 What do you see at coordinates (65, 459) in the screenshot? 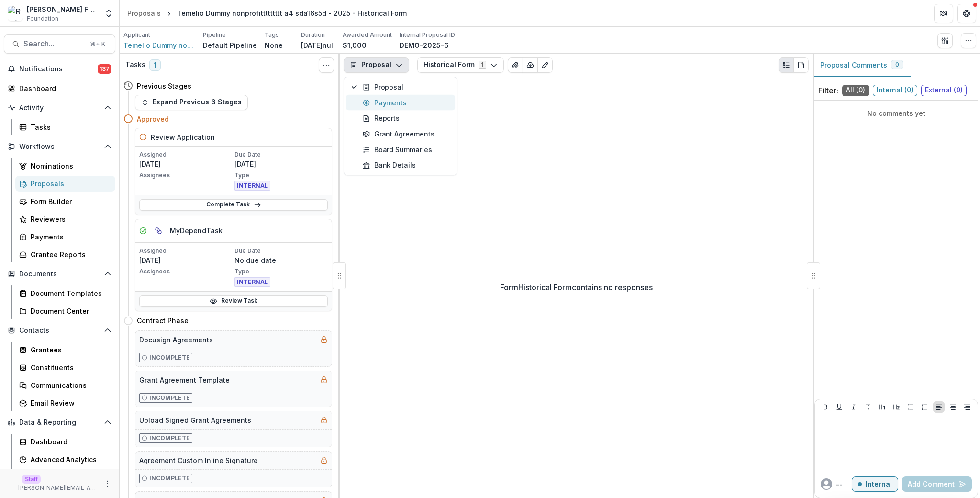
I see `a: Advanced Analytics` at bounding box center [65, 459].